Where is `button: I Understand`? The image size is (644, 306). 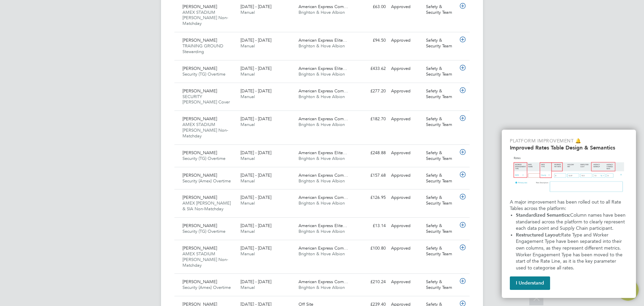
button: I Understand is located at coordinates (530, 283).